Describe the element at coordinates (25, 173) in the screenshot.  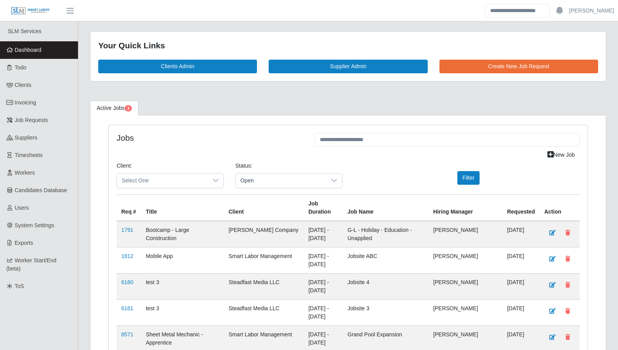
I see `span: Workers` at that location.